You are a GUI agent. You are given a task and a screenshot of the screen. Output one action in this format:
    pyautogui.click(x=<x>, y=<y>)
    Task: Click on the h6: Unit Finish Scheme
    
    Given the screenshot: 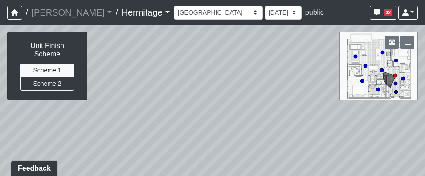 What is the action you would take?
    pyautogui.click(x=47, y=50)
    